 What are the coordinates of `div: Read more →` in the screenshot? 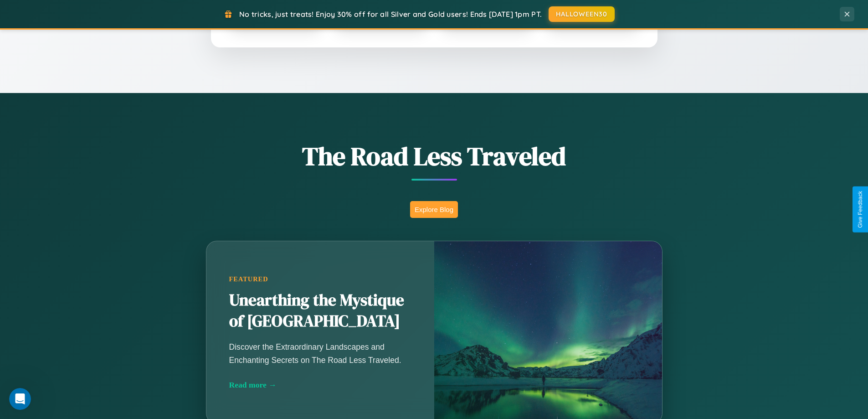 It's located at (320, 385).